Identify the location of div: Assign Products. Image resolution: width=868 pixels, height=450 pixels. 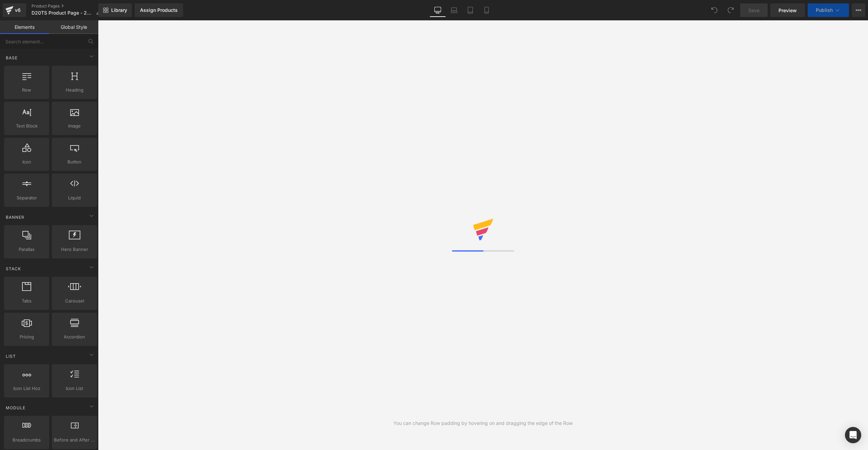
(159, 10).